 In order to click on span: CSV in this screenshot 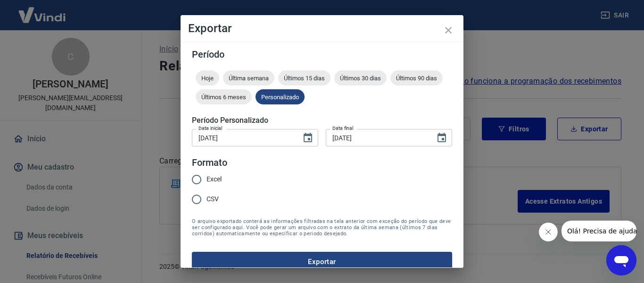, I will do `click(213, 199)`.